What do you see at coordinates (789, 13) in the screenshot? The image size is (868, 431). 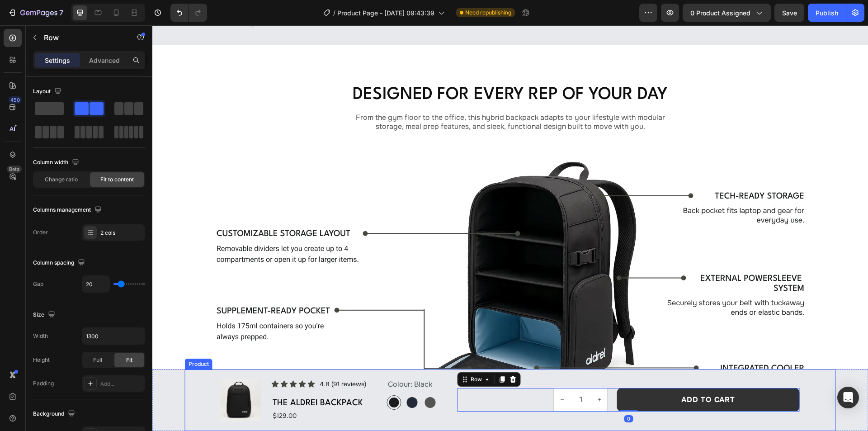 I see `span: Save` at bounding box center [789, 13].